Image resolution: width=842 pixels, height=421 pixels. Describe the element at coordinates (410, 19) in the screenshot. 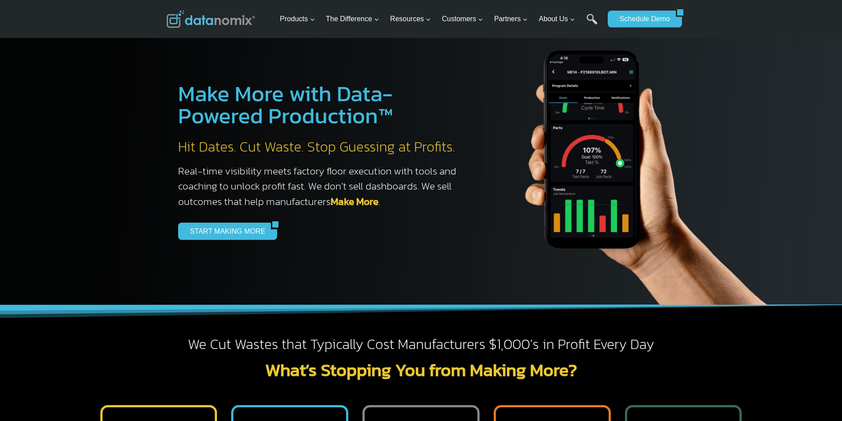

I see `span: Resources` at that location.